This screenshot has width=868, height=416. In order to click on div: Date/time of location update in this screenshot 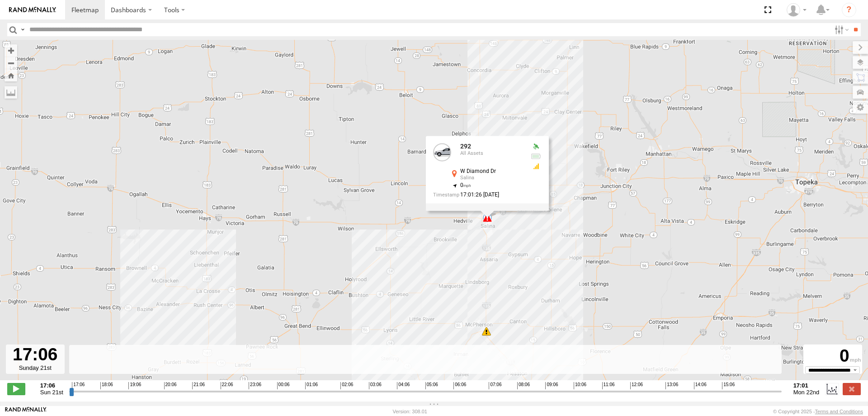, I will do `click(478, 194)`.